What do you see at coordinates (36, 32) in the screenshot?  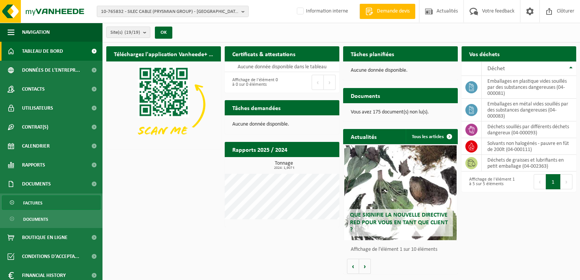 I see `span: Navigation` at bounding box center [36, 32].